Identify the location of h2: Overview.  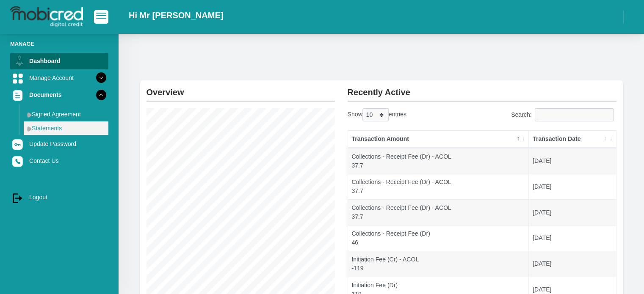
(241, 89).